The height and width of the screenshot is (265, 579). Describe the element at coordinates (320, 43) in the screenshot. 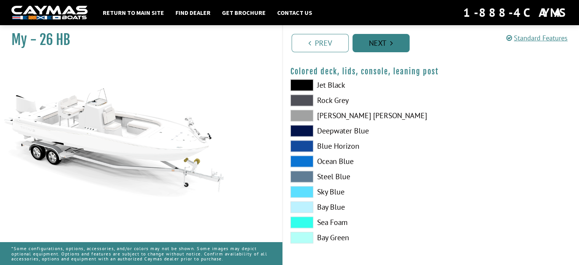

I see `a: Prev` at that location.